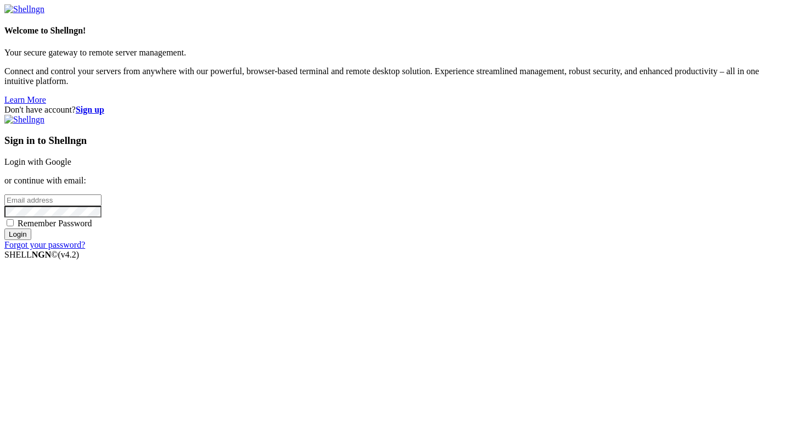  Describe the element at coordinates (90, 109) in the screenshot. I see `strong: Sign up` at that location.